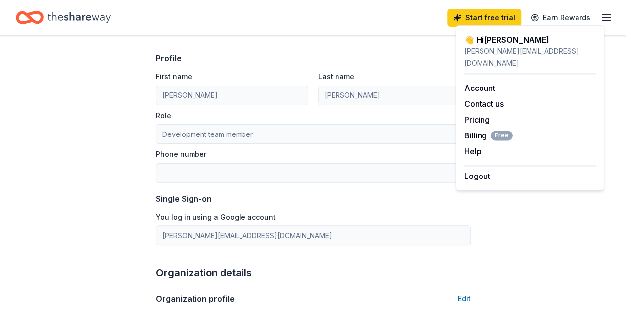 The width and height of the screenshot is (626, 312). I want to click on div: Profile, so click(169, 58).